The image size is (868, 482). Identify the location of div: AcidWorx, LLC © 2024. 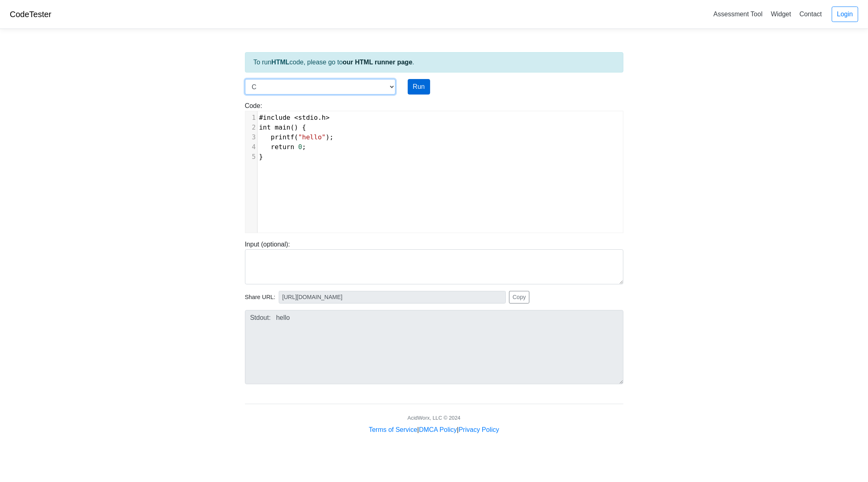
(434, 417).